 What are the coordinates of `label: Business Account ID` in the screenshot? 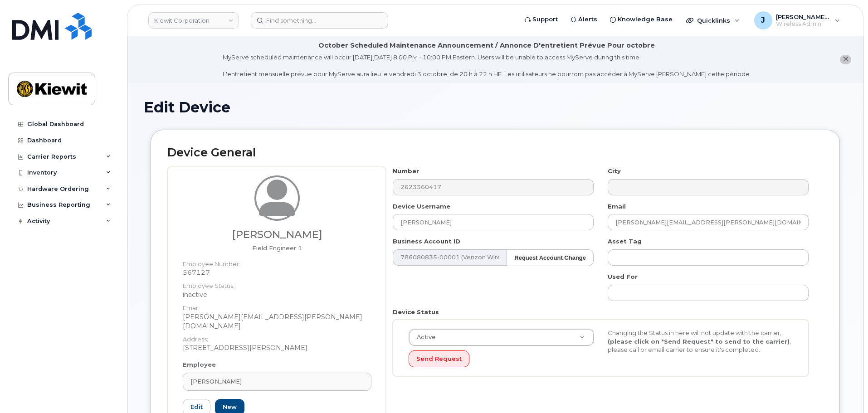 It's located at (426, 241).